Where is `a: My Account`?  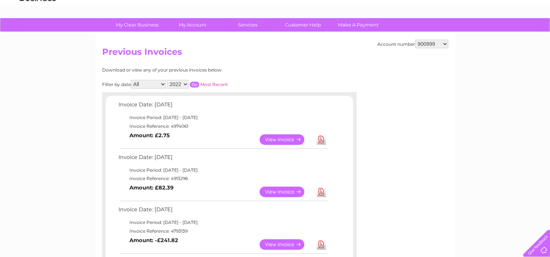
a: My Account is located at coordinates (192, 25).